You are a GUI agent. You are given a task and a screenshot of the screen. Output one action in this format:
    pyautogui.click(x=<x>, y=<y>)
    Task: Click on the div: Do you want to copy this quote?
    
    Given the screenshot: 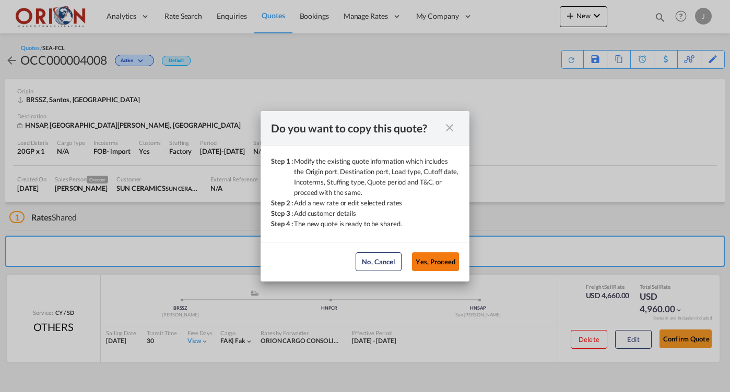 What is the action you would take?
    pyautogui.click(x=355, y=128)
    